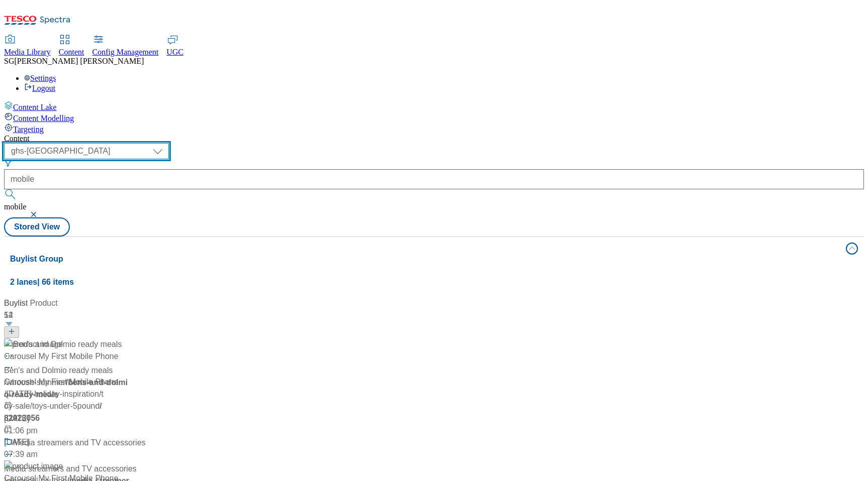 This screenshot has height=481, width=868. What do you see at coordinates (54, 400) in the screenshot?
I see `span: / toy-sale` at bounding box center [54, 400].